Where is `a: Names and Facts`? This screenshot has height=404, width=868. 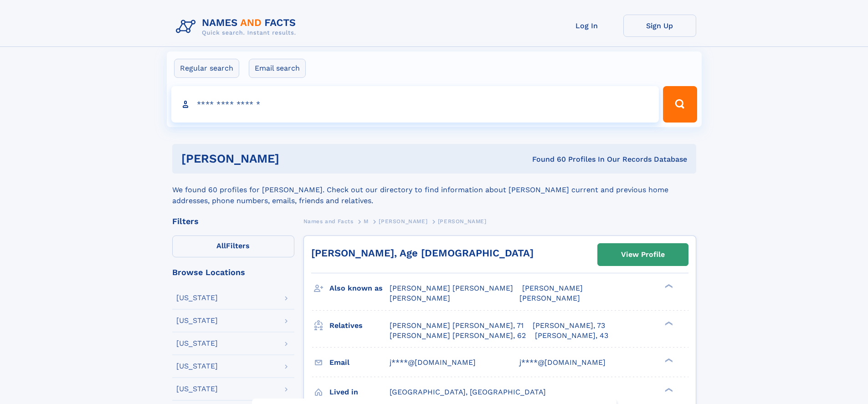
a: Names and Facts is located at coordinates (329, 221).